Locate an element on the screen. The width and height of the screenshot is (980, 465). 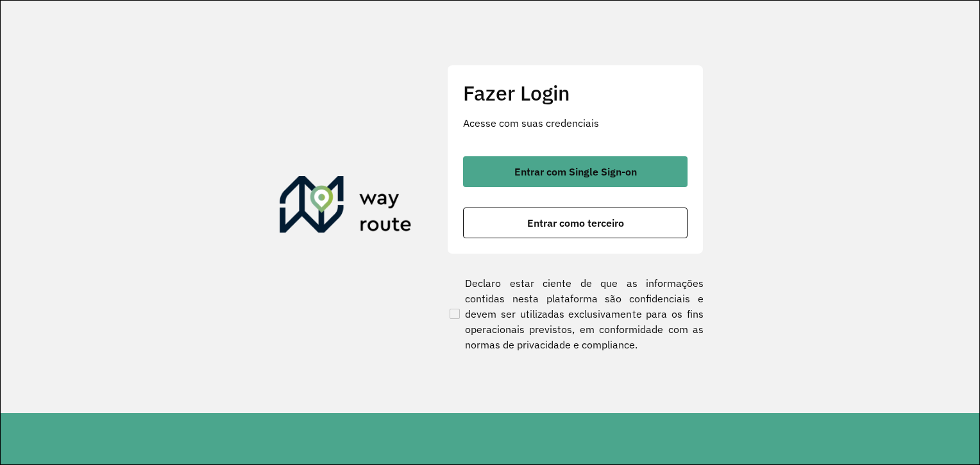
span: Entrar como terceiro is located at coordinates (575, 223).